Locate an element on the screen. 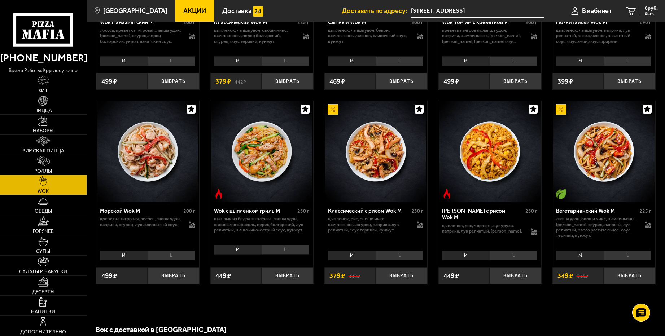 This screenshot has height=336, width=665. div: Классический с рисом Wok M is located at coordinates (369, 211).